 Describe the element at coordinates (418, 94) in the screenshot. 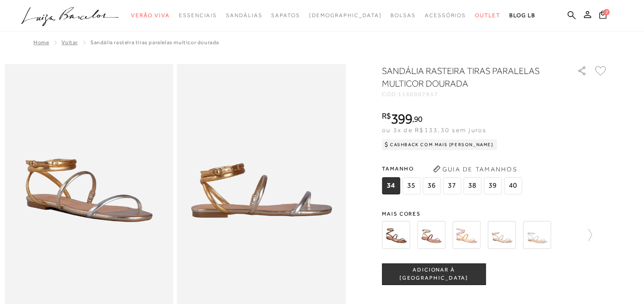

I see `span: 1160007937` at that location.